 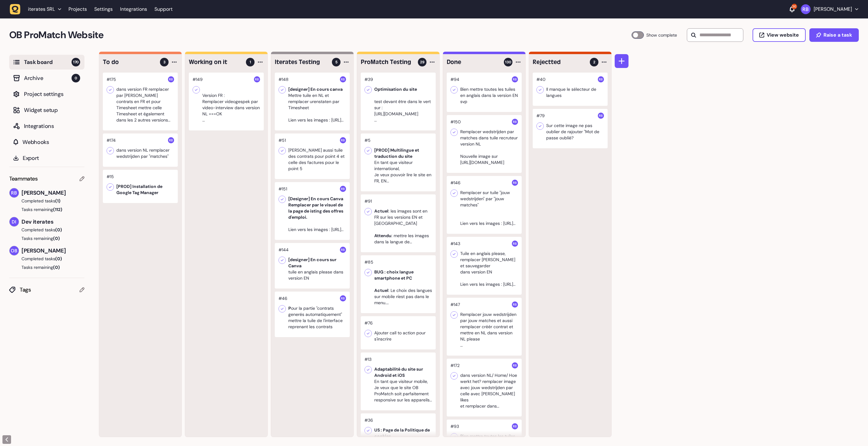 What do you see at coordinates (594, 62) in the screenshot?
I see `span: 2` at bounding box center [594, 62].